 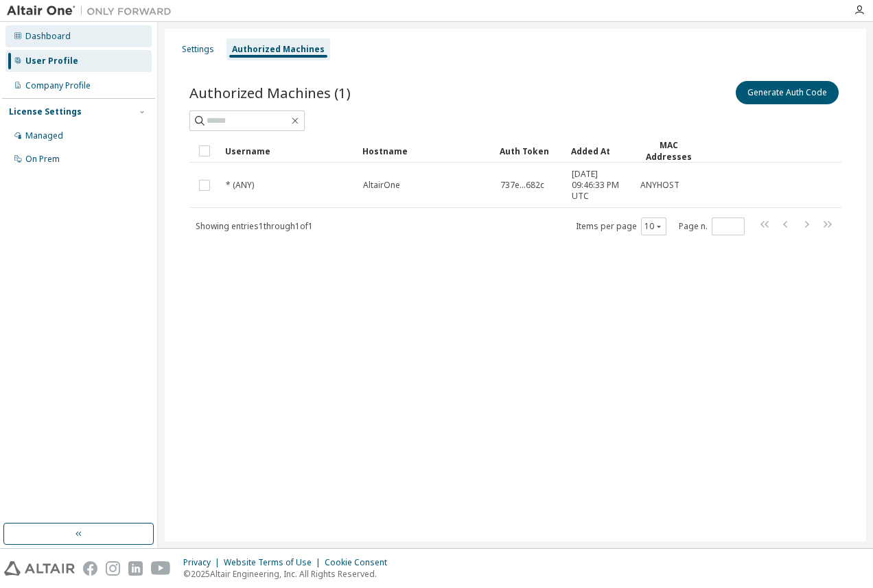 What do you see at coordinates (198, 50) in the screenshot?
I see `div: Settings` at bounding box center [198, 50].